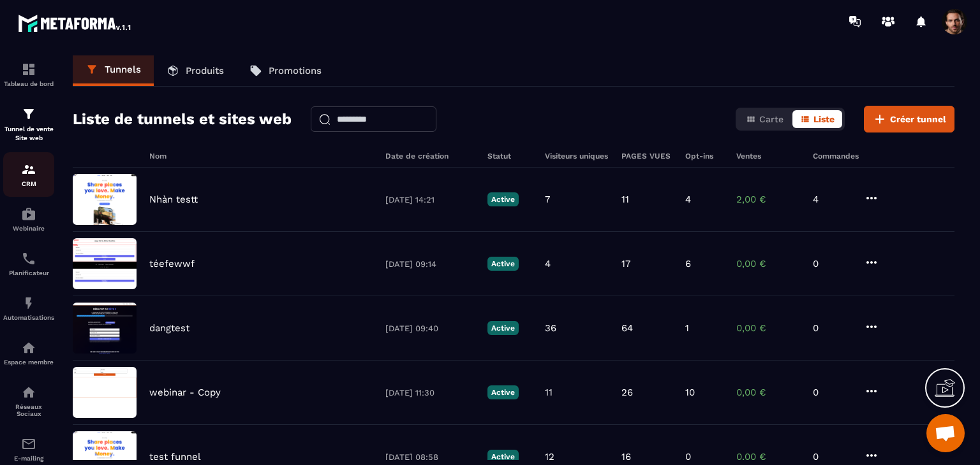 This screenshot has height=465, width=980. What do you see at coordinates (549, 457) in the screenshot?
I see `p: 12` at bounding box center [549, 457].